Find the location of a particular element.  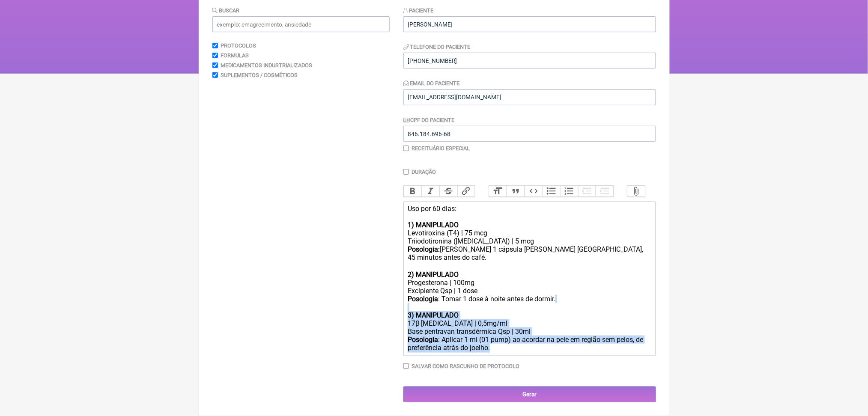

label: Paciente is located at coordinates (418, 11).